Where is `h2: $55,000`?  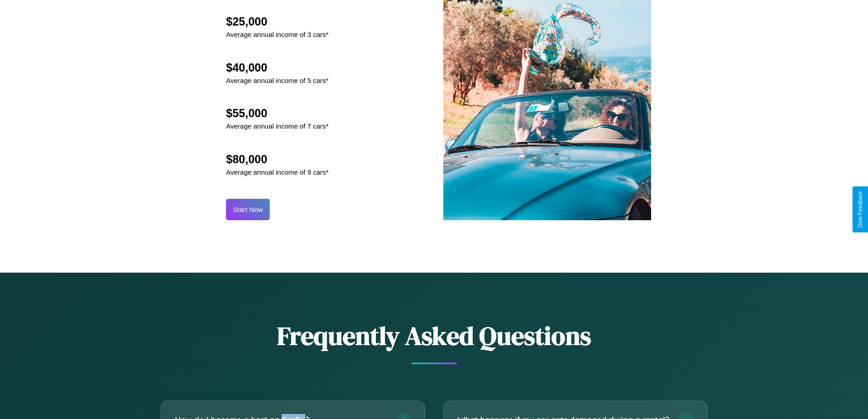 h2: $55,000 is located at coordinates (277, 113).